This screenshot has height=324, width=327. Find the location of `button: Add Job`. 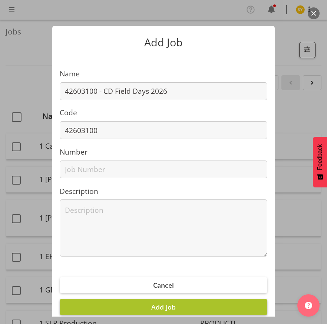

button: Add Job is located at coordinates (164, 307).